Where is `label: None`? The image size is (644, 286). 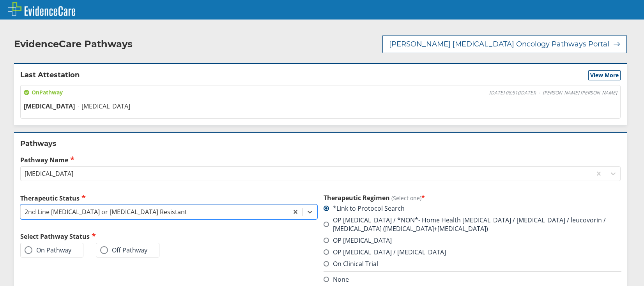
label: None is located at coordinates (336, 279).